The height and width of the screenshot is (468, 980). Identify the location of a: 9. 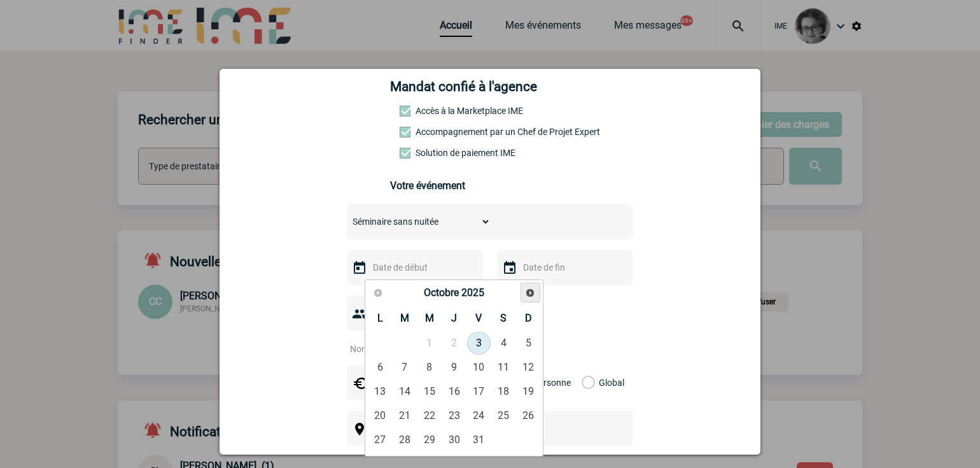
(454, 368).